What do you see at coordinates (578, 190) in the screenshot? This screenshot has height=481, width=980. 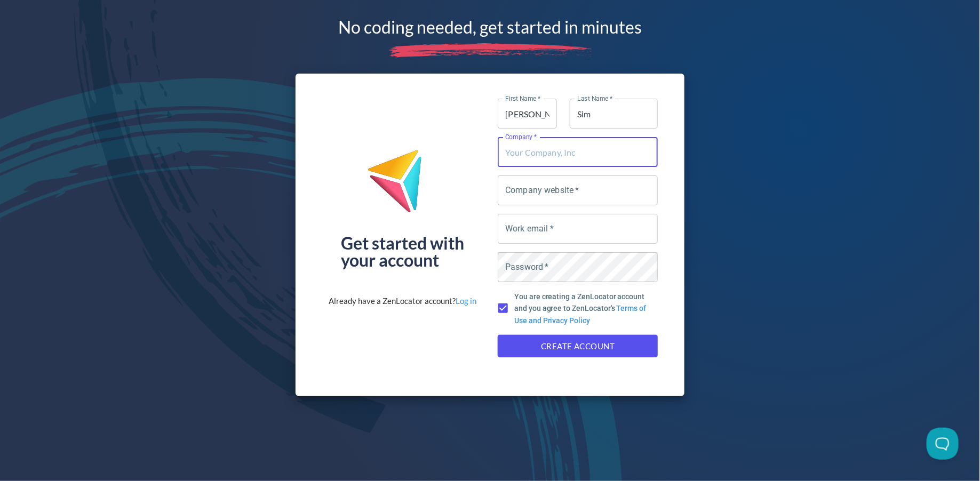 I see `input: https://example.com` at bounding box center [578, 190].